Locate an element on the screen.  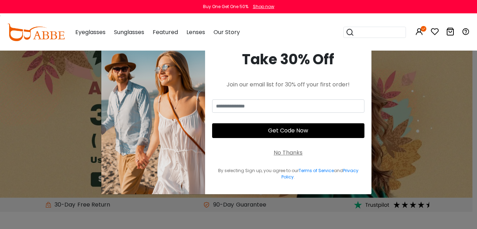
span: Eyeglasses is located at coordinates (90, 32).